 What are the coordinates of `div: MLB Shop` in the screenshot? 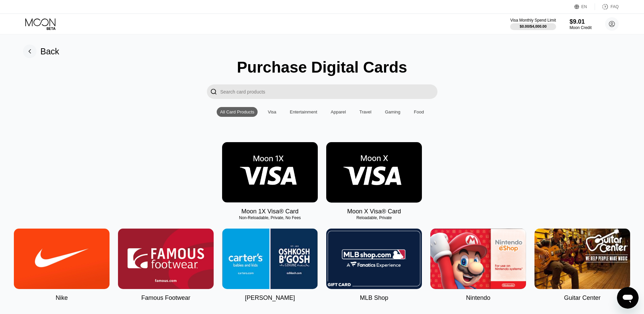 It's located at (374, 298).